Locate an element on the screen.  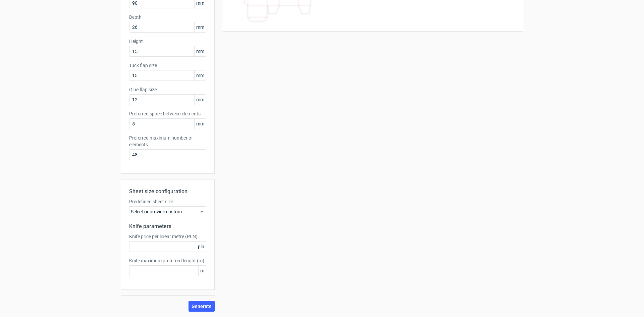
label: Knife price per linear metre (PLN) is located at coordinates (168, 236).